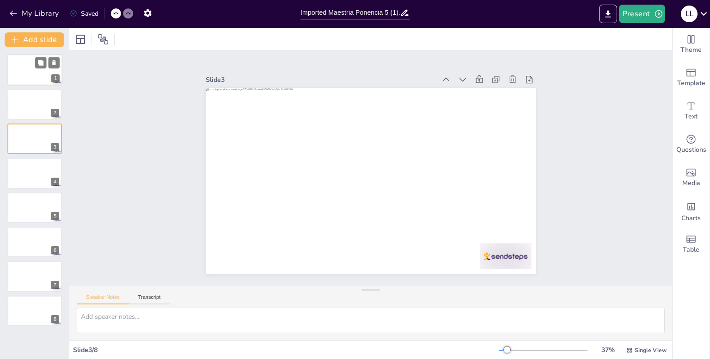  I want to click on div: Add images, graphics, shapes or video, so click(691, 177).